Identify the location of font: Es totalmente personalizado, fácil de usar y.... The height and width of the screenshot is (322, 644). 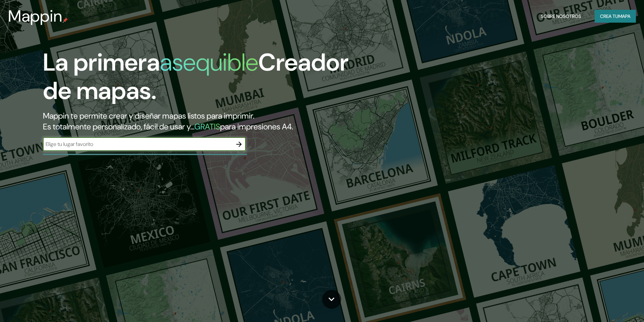
(119, 126).